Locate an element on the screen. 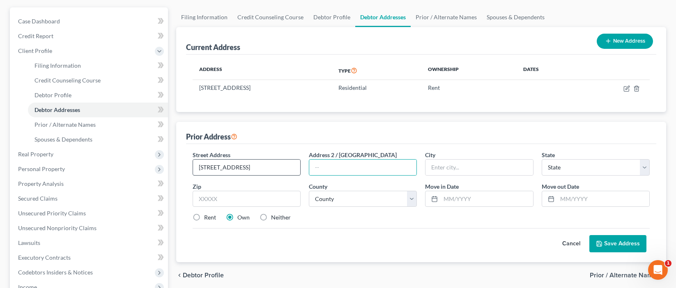 The image size is (676, 288). span: Credit Report is located at coordinates (36, 36).